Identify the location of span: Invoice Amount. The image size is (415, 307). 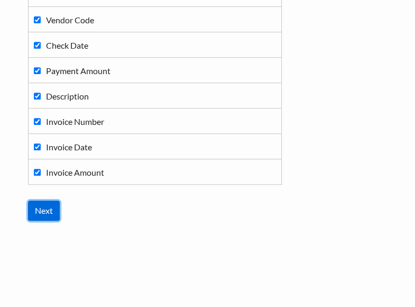
(75, 172).